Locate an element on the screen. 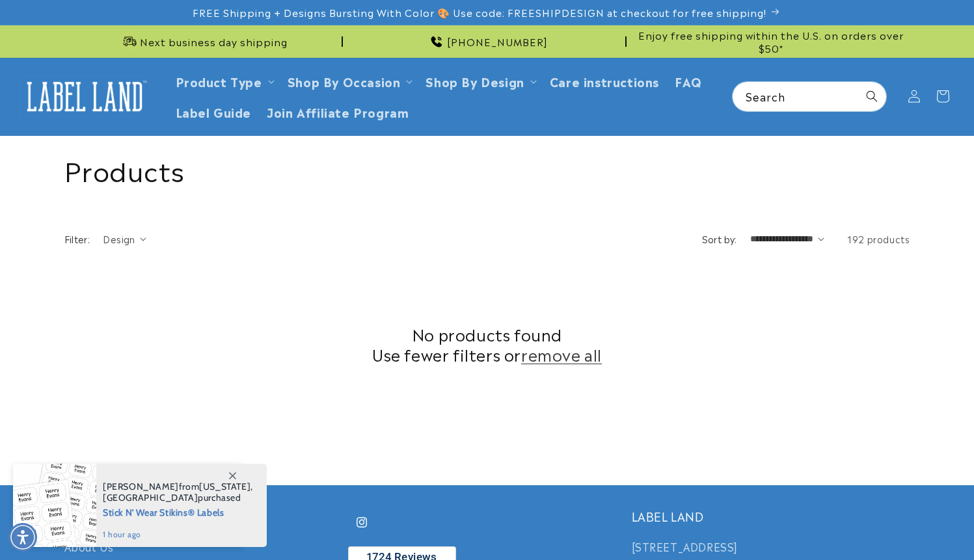  h2: LABEL LAND is located at coordinates (771, 516).